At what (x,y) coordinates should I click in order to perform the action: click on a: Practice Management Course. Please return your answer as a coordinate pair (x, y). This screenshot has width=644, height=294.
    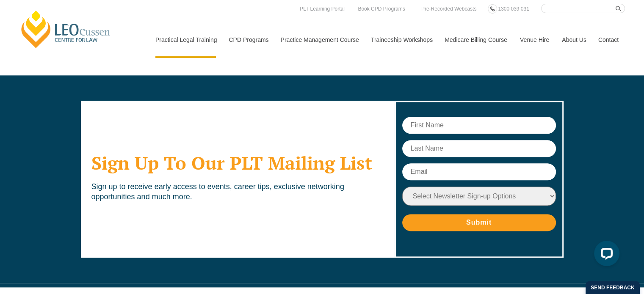
    Looking at the image, I should click on (319, 40).